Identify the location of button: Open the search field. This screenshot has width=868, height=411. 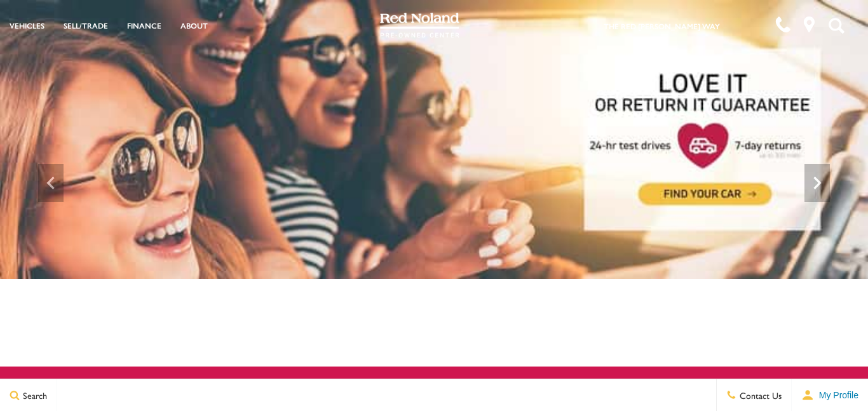
(837, 25).